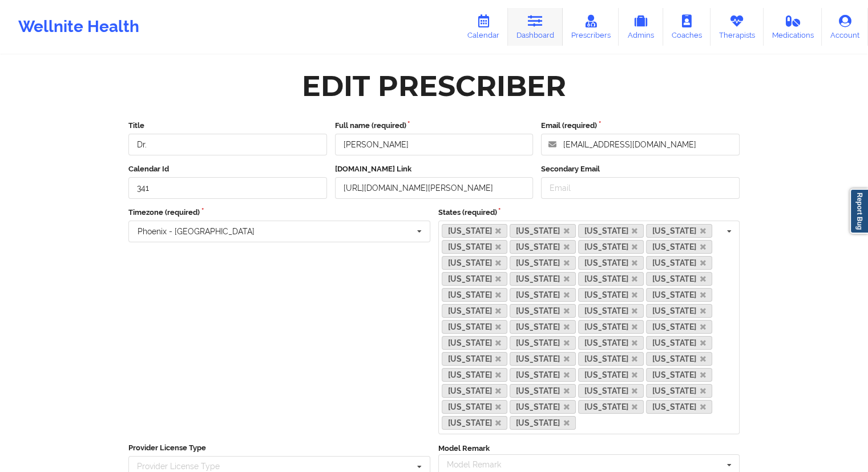 The image size is (868, 472). I want to click on div: Edit Prescriber, so click(434, 86).